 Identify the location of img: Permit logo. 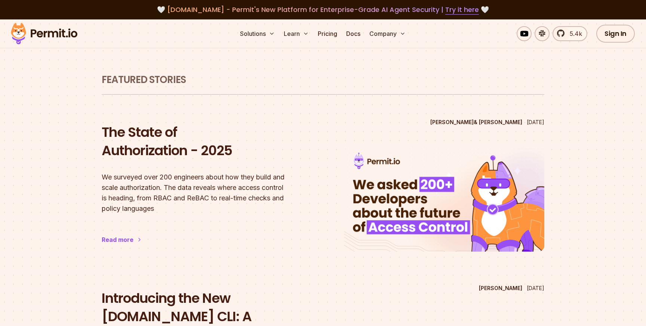
(44, 34).